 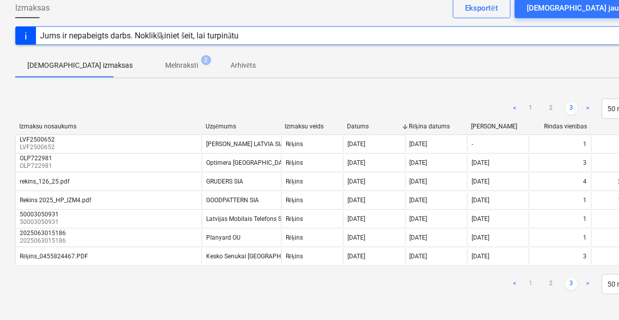 I want to click on div: GRUDERS SIA, so click(x=224, y=182).